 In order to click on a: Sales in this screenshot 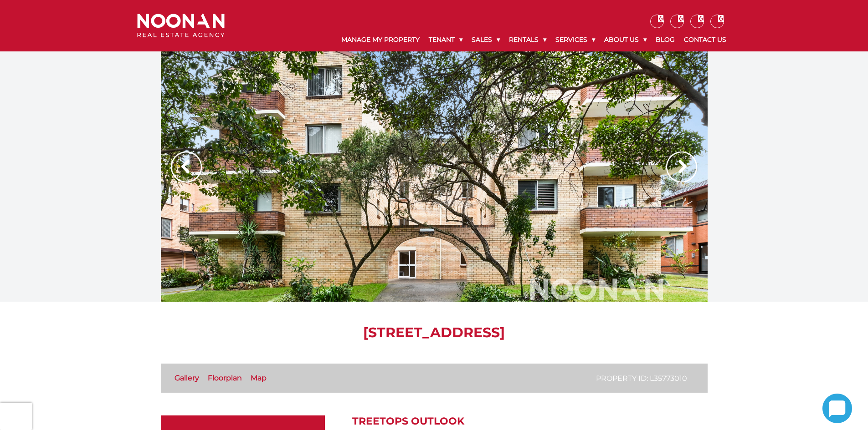, I will do `click(485, 40)`.